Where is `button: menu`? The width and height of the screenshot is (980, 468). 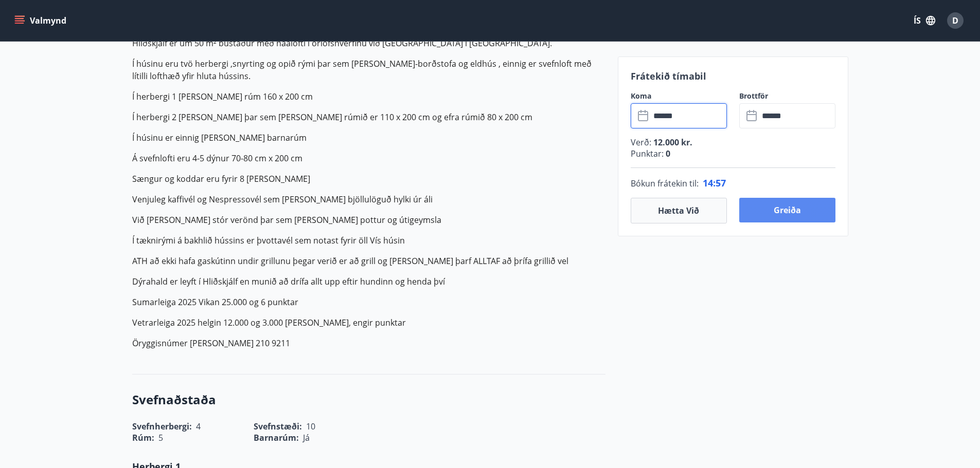 button: menu is located at coordinates (41, 21).